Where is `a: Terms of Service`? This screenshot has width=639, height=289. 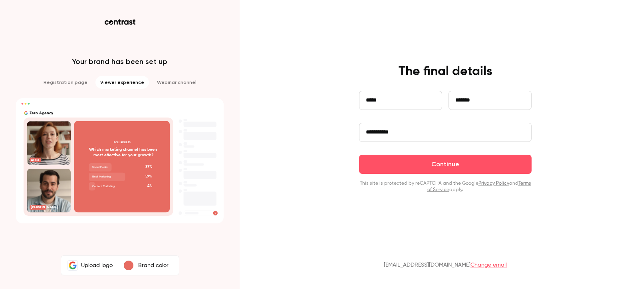
a: Terms of Service is located at coordinates (479, 187).